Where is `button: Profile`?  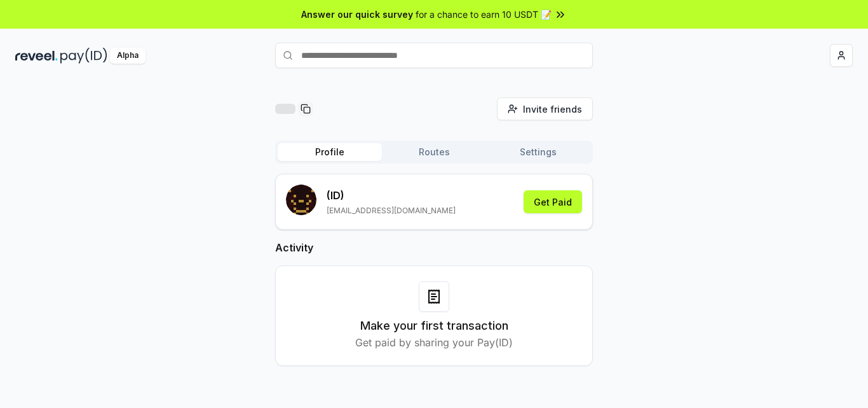
button: Profile is located at coordinates (330, 152).